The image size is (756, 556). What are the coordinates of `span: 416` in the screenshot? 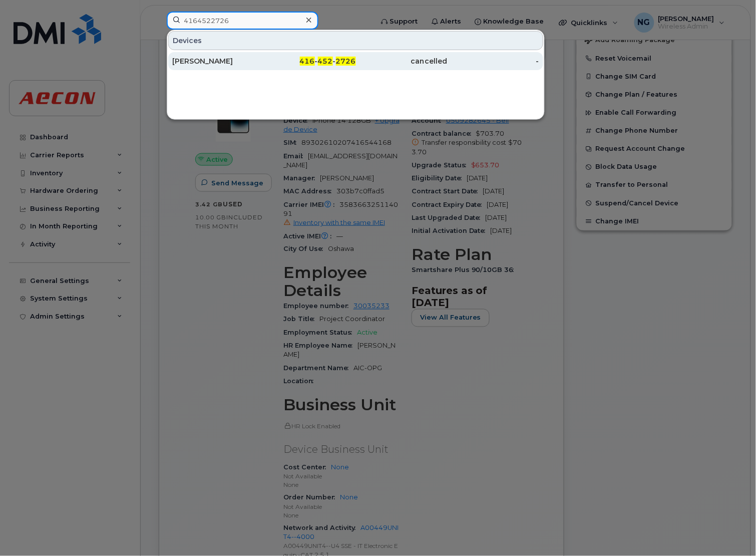 It's located at (308, 61).